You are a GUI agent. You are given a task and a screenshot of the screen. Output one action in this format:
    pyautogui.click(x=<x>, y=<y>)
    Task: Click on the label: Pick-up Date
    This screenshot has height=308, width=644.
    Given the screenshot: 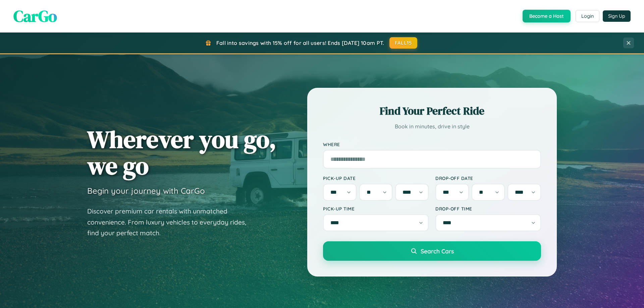 What is the action you would take?
    pyautogui.click(x=376, y=178)
    